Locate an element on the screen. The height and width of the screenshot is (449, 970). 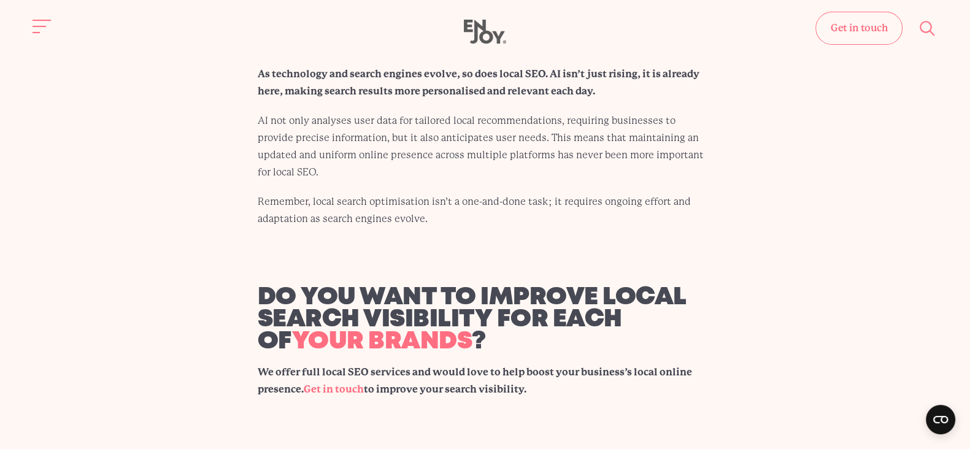
span: your brands is located at coordinates (382, 342).